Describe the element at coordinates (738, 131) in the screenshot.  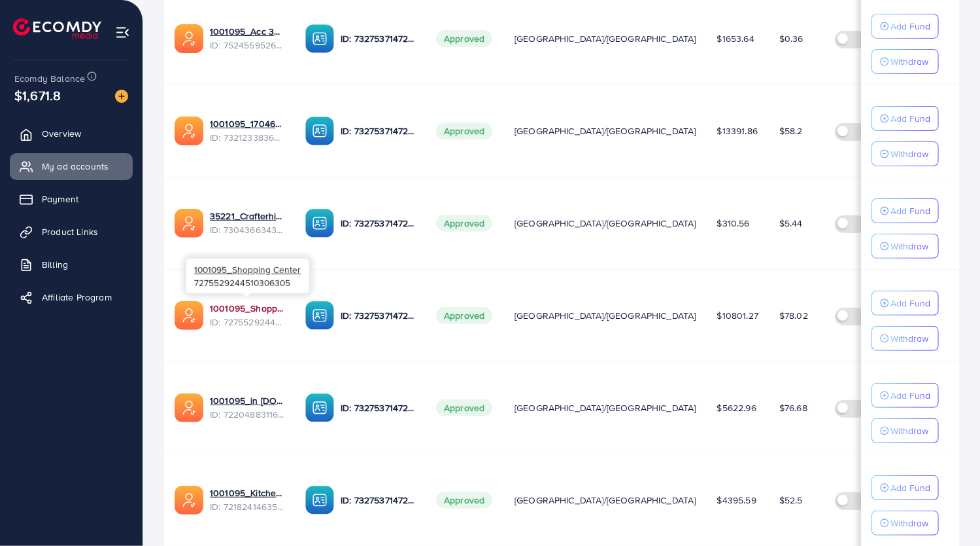
I see `span: $13391.86` at that location.